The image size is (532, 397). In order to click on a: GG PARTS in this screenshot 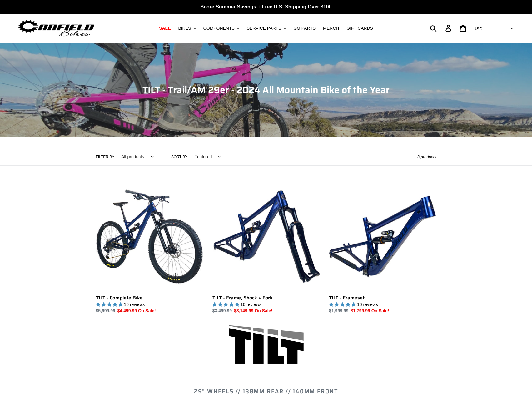, I will do `click(304, 28)`.